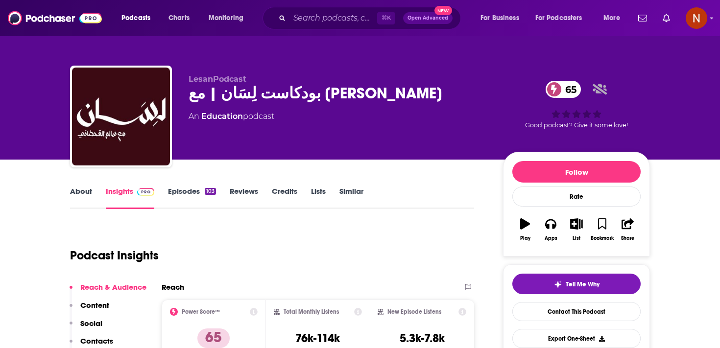  What do you see at coordinates (86, 328) in the screenshot?
I see `button: Social` at bounding box center [86, 328].